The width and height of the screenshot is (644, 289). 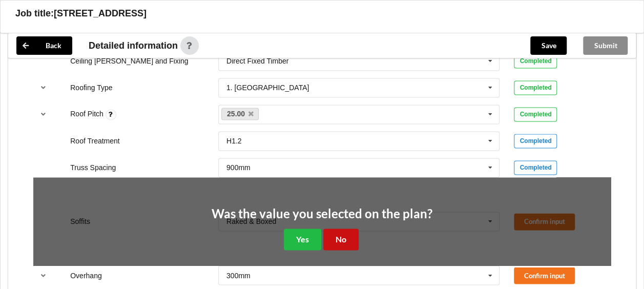 I want to click on label: Roofing Type, so click(x=91, y=88).